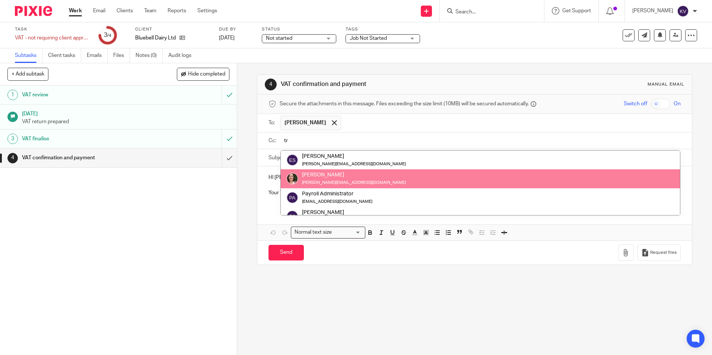  I want to click on a: Audit logs, so click(183, 55).